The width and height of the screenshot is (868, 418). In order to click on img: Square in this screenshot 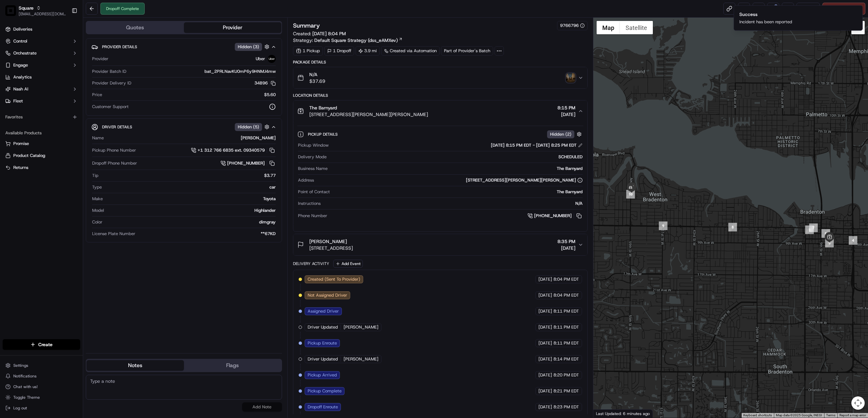, I will do `click(11, 11)`.